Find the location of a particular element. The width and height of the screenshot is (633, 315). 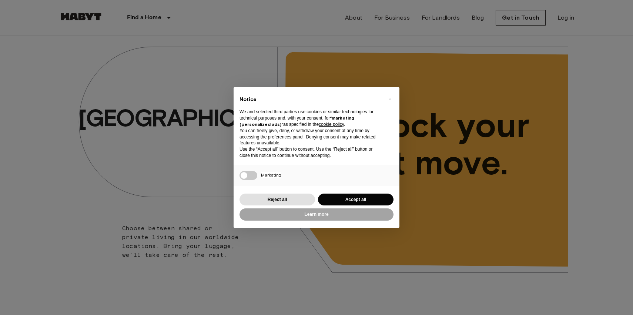

strong: “marketing (personalized ads)” is located at coordinates (297, 121).